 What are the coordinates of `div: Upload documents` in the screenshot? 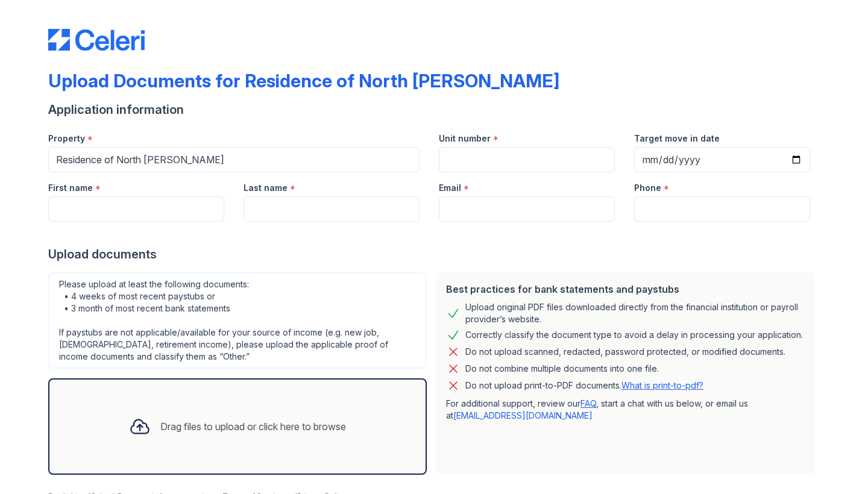 It's located at (434, 254).